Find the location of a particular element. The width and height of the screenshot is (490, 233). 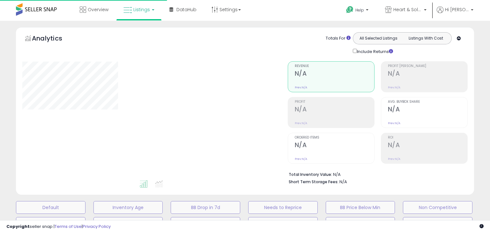

h5: Analytics is located at coordinates (53, 39).